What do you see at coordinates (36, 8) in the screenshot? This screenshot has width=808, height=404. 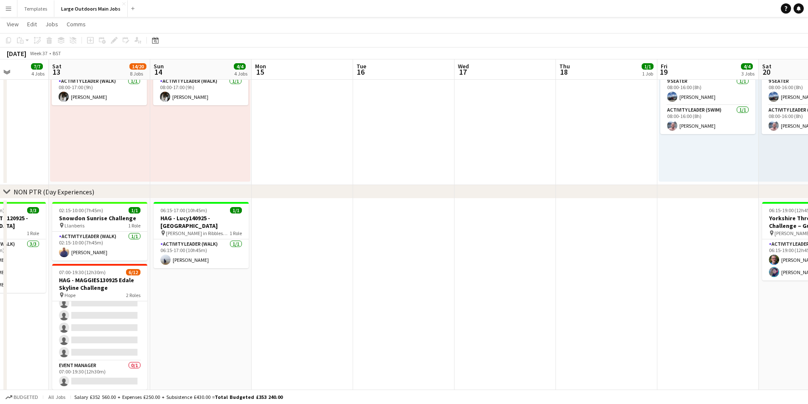 I see `button: Templates` at bounding box center [36, 8].